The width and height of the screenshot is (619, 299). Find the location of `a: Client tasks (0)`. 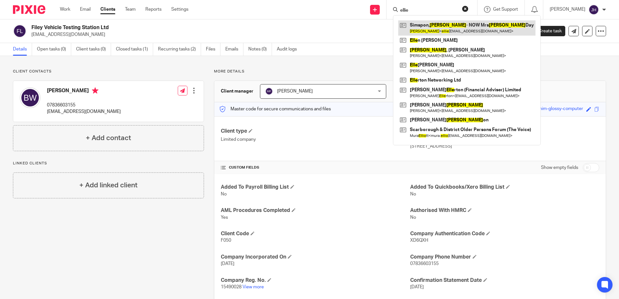

a: Client tasks (0) is located at coordinates (94, 49).